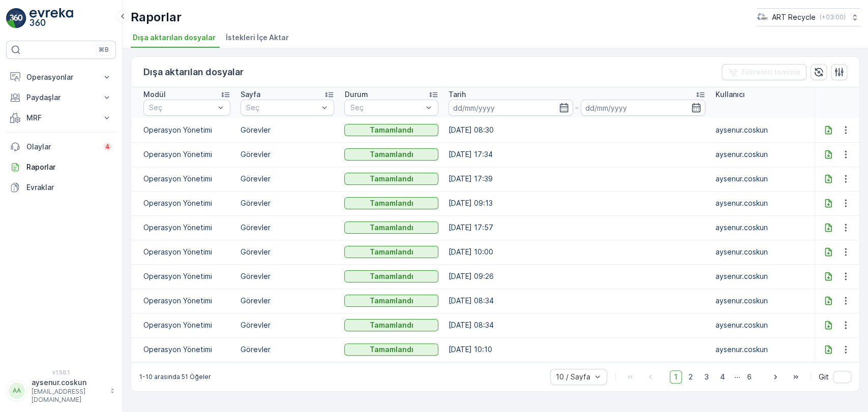  What do you see at coordinates (61, 167) in the screenshot?
I see `a: Raporlar` at bounding box center [61, 167].